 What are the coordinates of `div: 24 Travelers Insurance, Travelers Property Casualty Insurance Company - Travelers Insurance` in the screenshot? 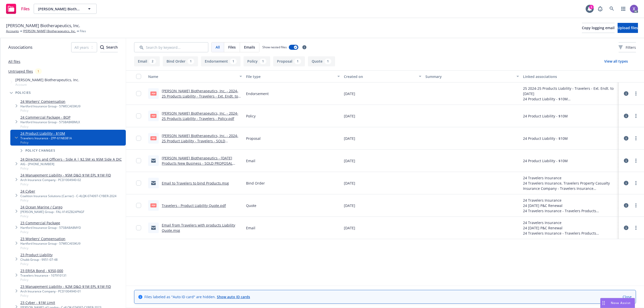 It's located at (570, 186).